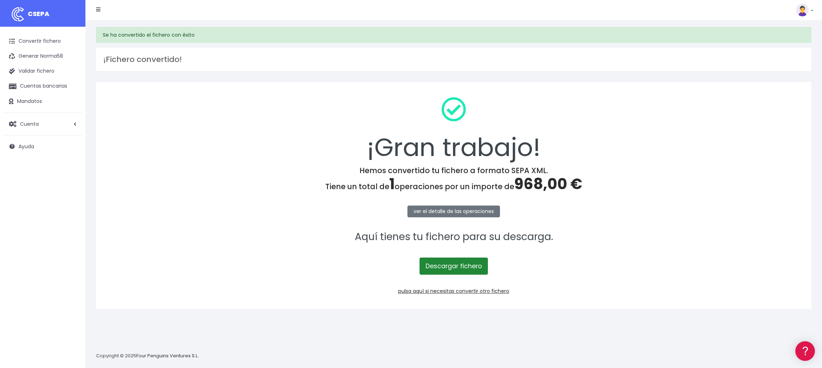  I want to click on div: Programadores, so click(71, 174).